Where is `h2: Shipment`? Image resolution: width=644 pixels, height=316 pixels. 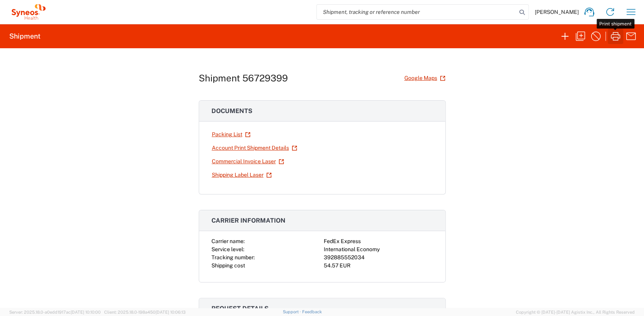
h2: Shipment is located at coordinates (24, 37).